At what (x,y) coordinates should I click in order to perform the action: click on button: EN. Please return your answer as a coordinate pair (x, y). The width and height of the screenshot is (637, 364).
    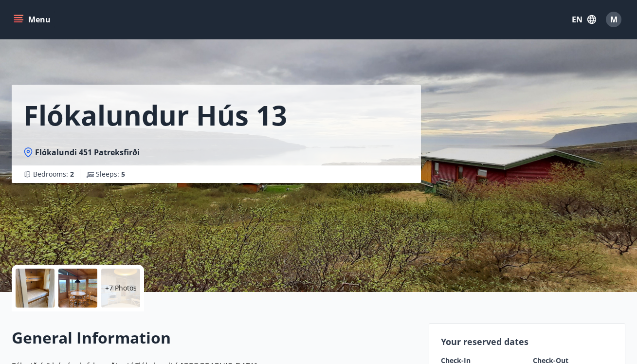
    Looking at the image, I should click on (584, 20).